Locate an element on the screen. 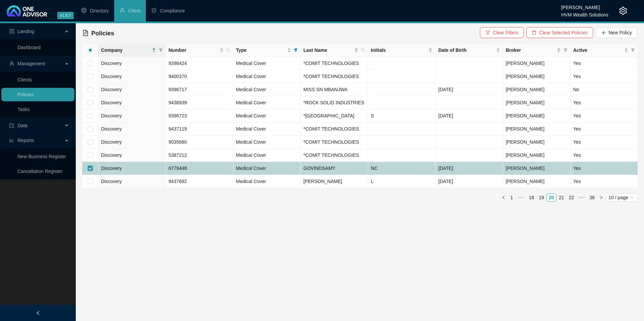  span: 5387212 is located at coordinates (177, 155).